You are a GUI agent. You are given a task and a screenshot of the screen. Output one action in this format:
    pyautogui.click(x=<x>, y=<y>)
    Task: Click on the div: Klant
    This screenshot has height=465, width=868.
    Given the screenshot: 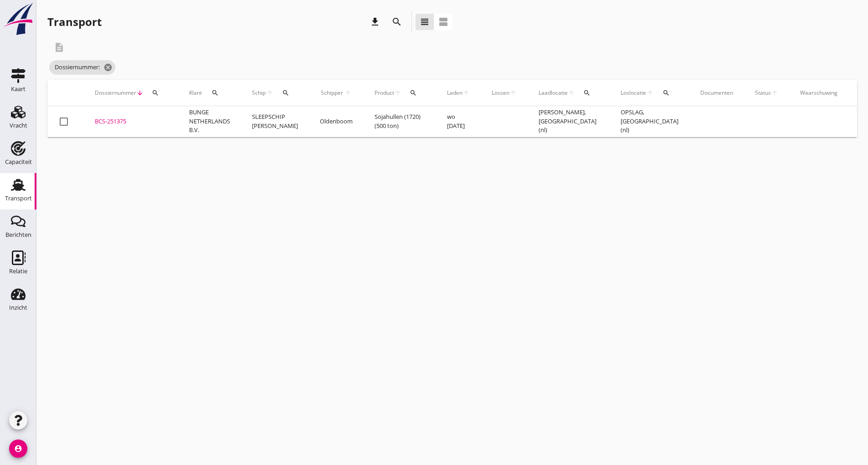 What is the action you would take?
    pyautogui.click(x=210, y=93)
    